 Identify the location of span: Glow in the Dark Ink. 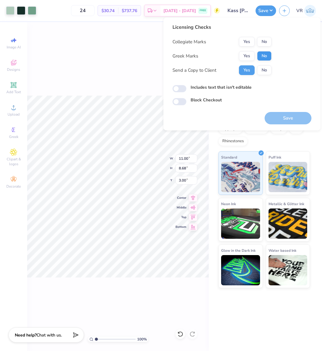
(238, 250).